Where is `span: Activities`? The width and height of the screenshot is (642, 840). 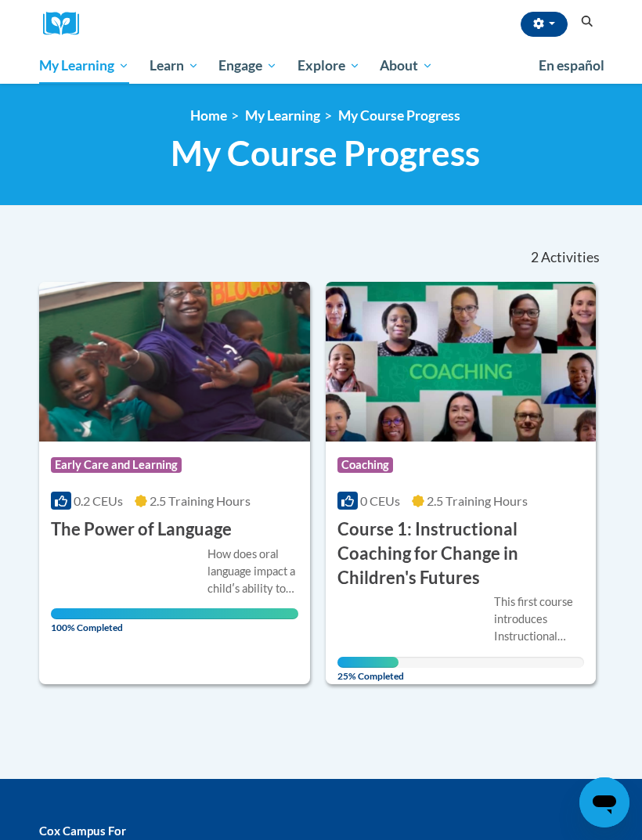
span: Activities is located at coordinates (569, 258).